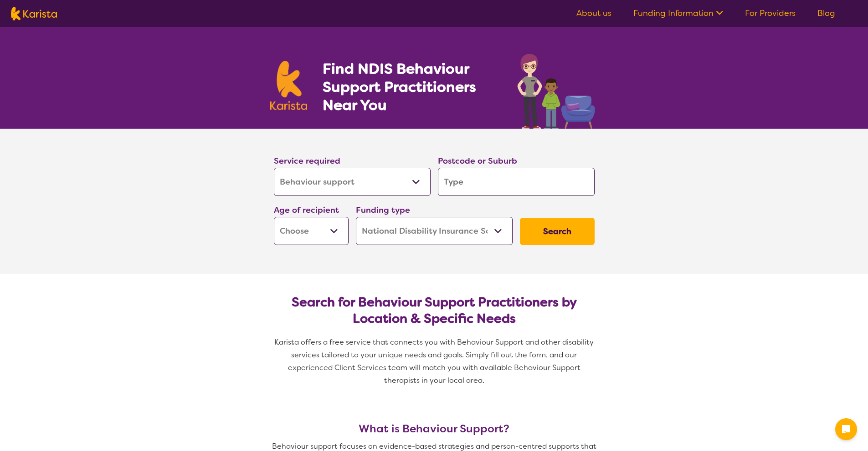 This screenshot has height=451, width=868. Describe the element at coordinates (434, 361) in the screenshot. I see `p: Karista offers a free service that connects you with Behaviour Support and other disability servi...` at that location.